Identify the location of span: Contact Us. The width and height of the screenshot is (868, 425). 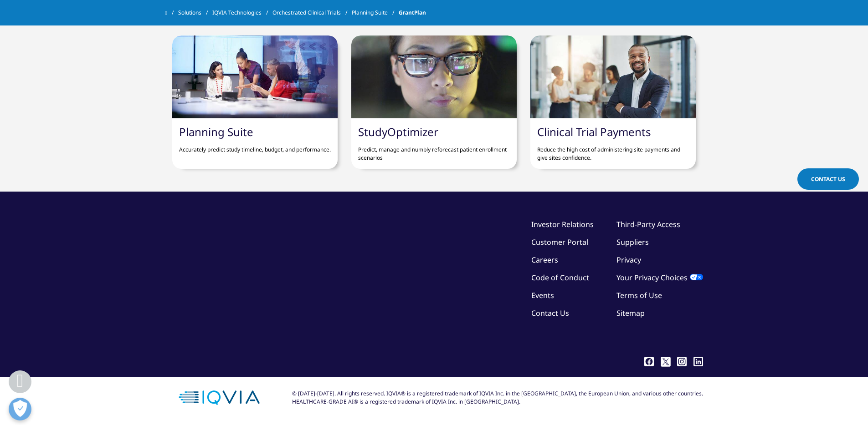
(827, 179).